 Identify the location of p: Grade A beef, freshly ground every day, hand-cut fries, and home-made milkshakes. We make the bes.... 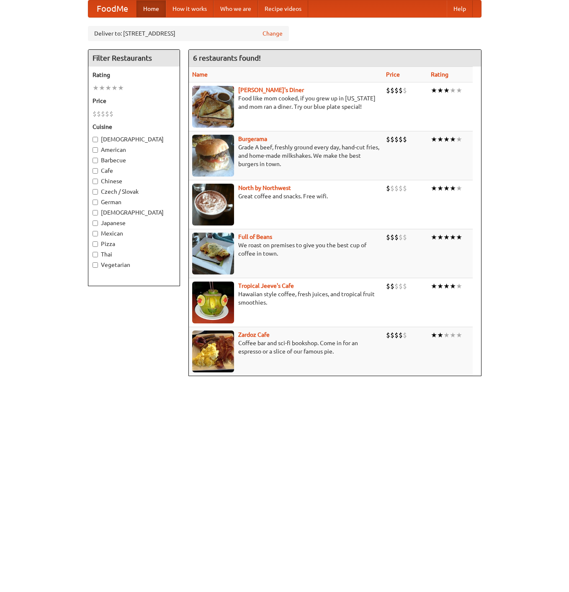
(285, 156).